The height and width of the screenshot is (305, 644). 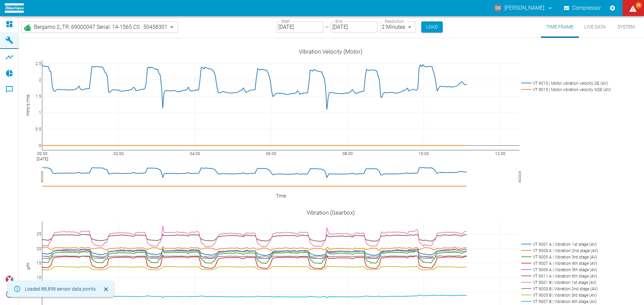 What do you see at coordinates (639, 5) in the screenshot?
I see `span: 59` at bounding box center [639, 5].